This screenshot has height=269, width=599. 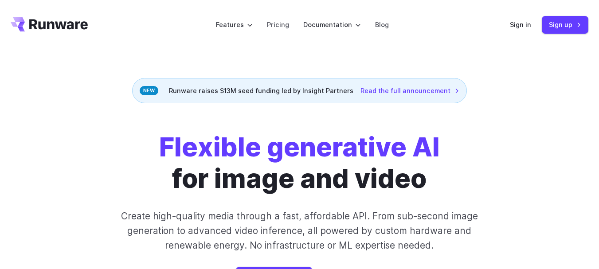 What do you see at coordinates (299, 147) in the screenshot?
I see `strong: Flexible generative AI` at bounding box center [299, 147].